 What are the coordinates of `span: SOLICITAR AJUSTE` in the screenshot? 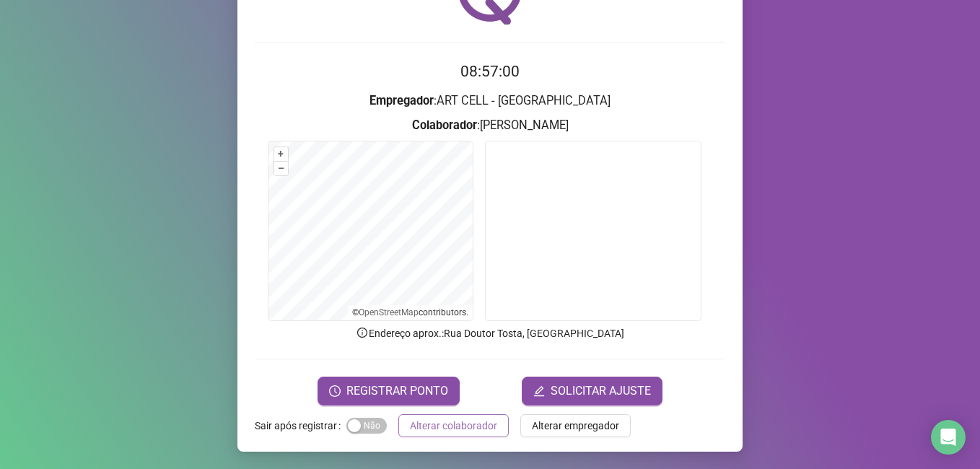 It's located at (600, 391).